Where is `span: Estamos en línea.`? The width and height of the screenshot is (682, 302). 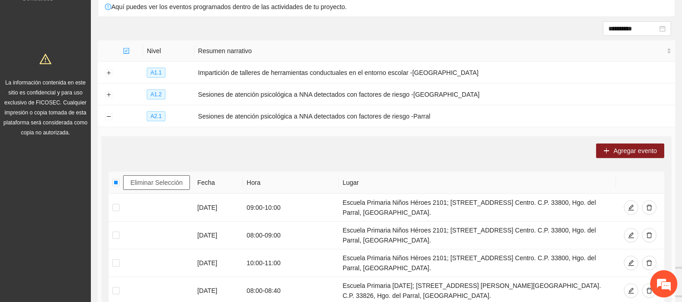
span: Estamos en línea. is located at coordinates (89, 145).